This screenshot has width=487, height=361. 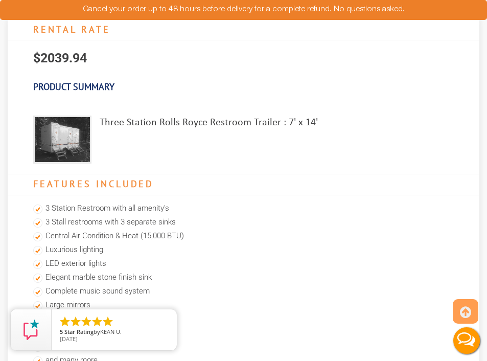 What do you see at coordinates (243, 222) in the screenshot?
I see `li: 3 Stall restrooms with 3 separate sinks` at bounding box center [243, 222].